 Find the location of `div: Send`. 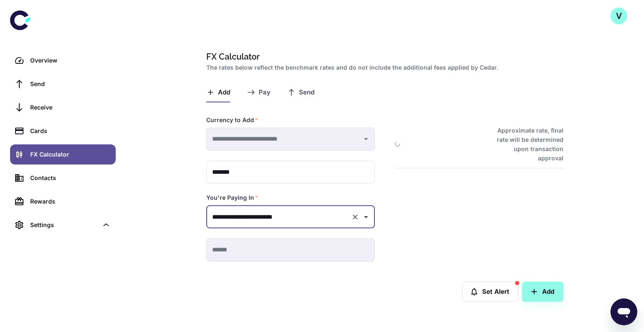

div: Send is located at coordinates (71, 84).